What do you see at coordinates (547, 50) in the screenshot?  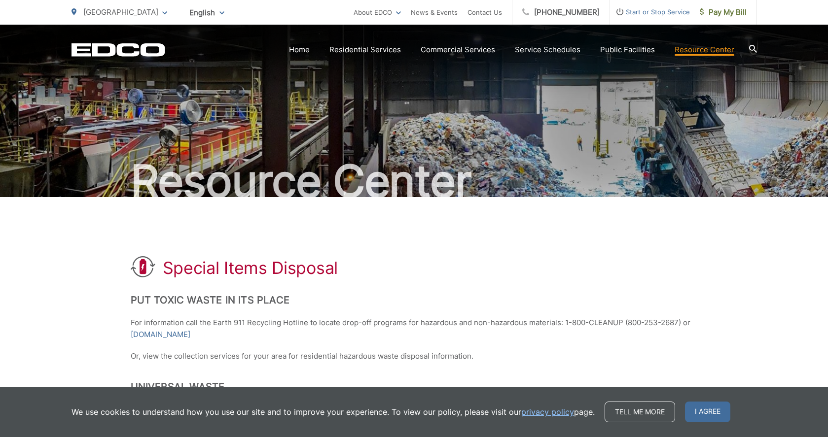 I see `a: Service Schedules` at bounding box center [547, 50].